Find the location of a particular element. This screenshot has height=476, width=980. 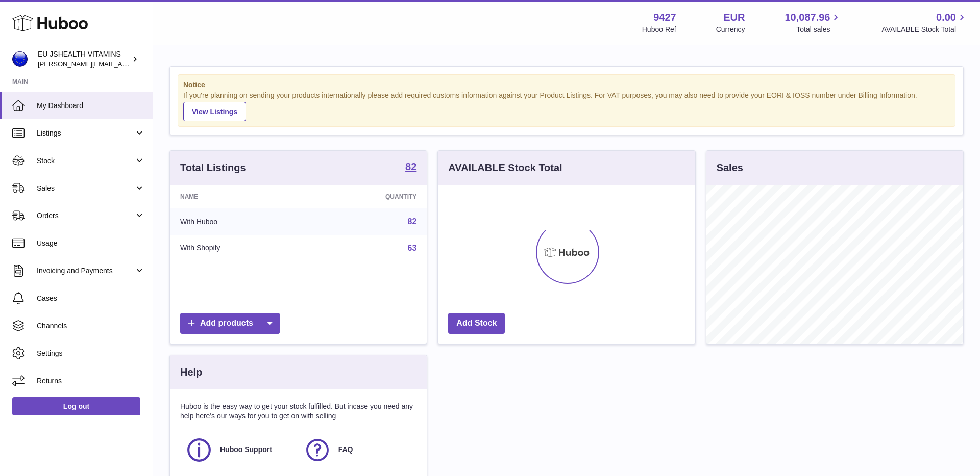

span: 0.00 is located at coordinates (946, 17).